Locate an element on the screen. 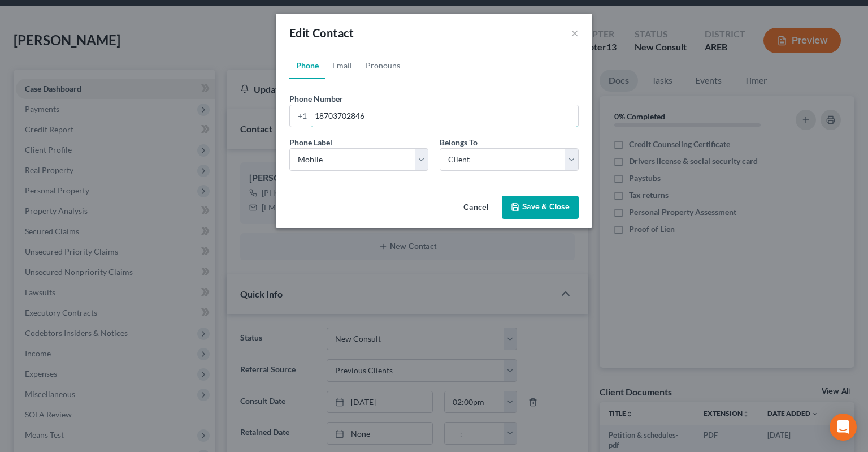 Image resolution: width=868 pixels, height=452 pixels. span: Phone Number is located at coordinates (316, 99).